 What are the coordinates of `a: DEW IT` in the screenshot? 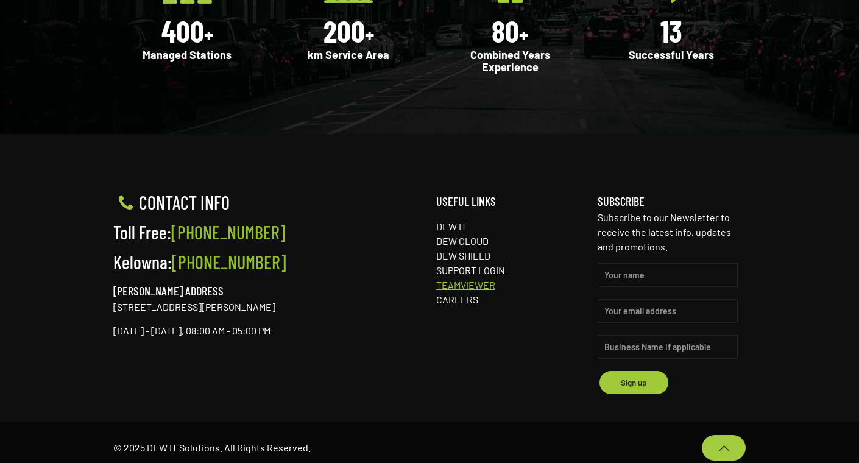 It's located at (451, 226).